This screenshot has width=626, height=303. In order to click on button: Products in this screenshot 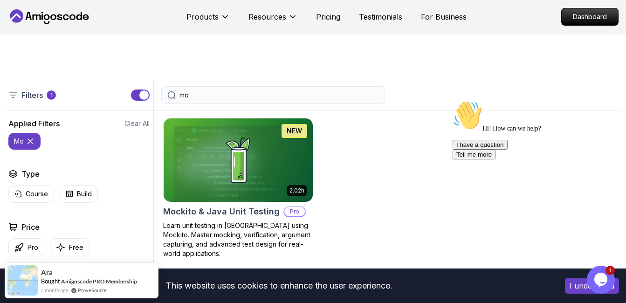, I will do `click(208, 21)`.